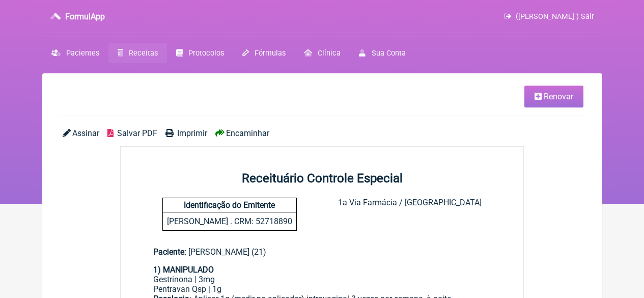 The height and width of the screenshot is (298, 644). I want to click on a: Salvar PDF, so click(133, 133).